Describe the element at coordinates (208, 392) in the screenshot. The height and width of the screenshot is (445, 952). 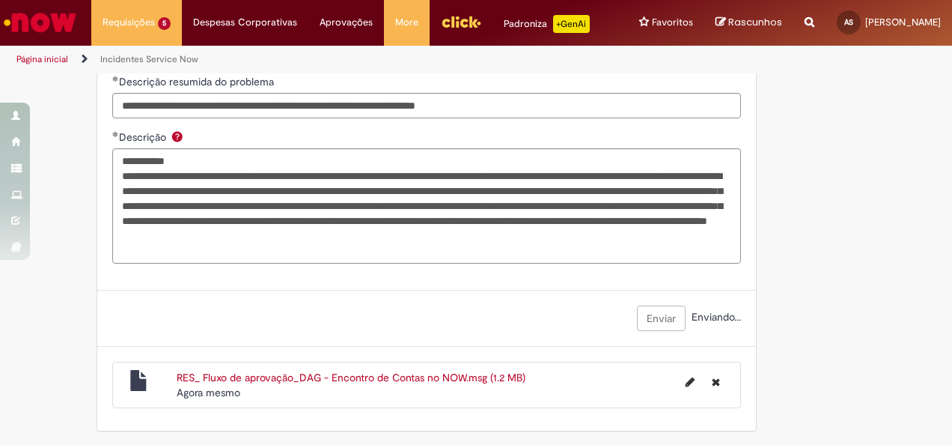
I see `time: 27/08/2025 14:29:54` at that location.